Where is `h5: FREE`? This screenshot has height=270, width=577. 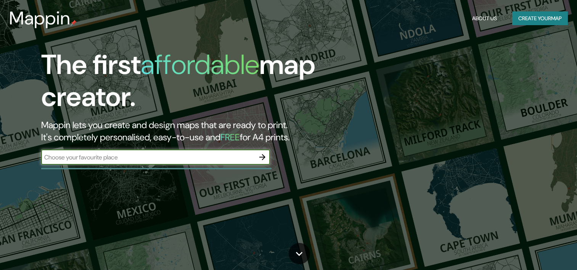 h5: FREE is located at coordinates (230, 137).